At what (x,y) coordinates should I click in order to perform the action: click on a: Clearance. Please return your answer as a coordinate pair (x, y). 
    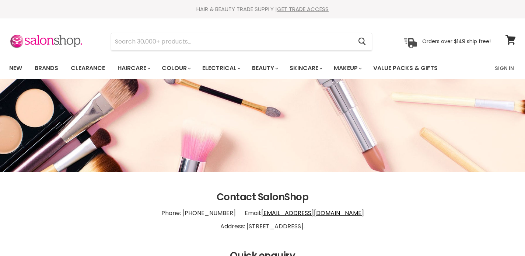
    Looking at the image, I should click on (88, 68).